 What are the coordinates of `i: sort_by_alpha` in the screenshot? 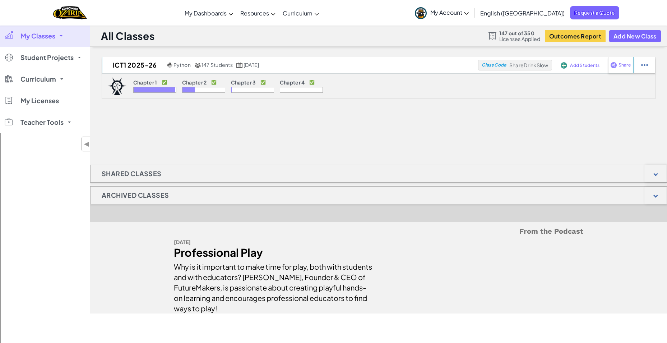 It's located at (19, 19).